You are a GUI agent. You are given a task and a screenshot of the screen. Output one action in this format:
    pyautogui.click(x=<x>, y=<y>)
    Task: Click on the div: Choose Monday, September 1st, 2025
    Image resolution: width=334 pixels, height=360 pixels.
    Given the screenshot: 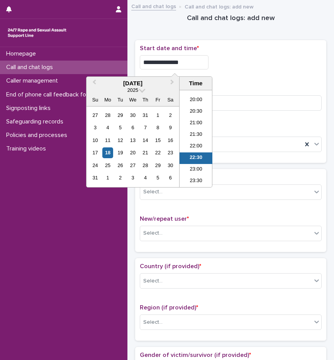 What is the action you would take?
    pyautogui.click(x=107, y=177)
    